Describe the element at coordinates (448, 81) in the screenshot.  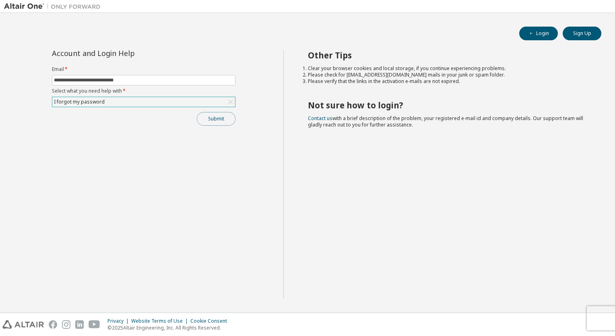
I see `li: Please verify that the links in the activation e-mails are not expired.` at that location.